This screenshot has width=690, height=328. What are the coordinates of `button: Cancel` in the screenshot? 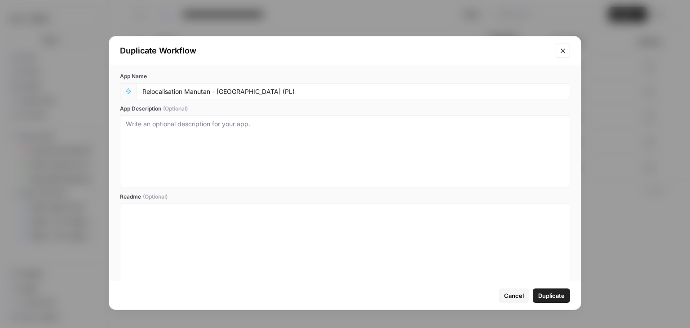 It's located at (514, 296).